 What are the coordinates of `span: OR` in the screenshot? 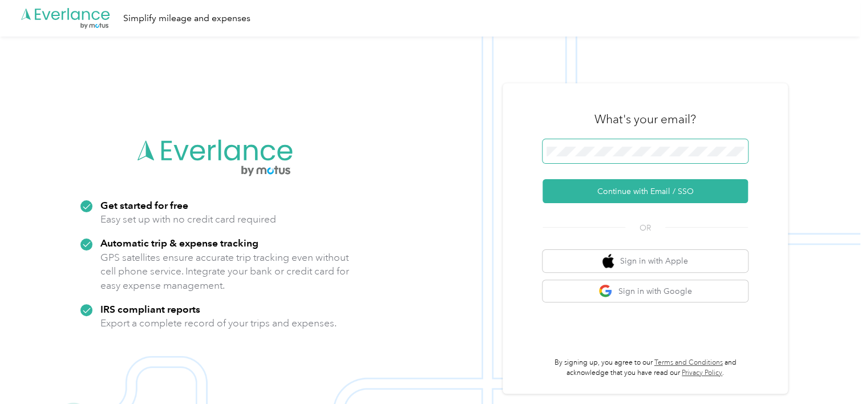 It's located at (645, 228).